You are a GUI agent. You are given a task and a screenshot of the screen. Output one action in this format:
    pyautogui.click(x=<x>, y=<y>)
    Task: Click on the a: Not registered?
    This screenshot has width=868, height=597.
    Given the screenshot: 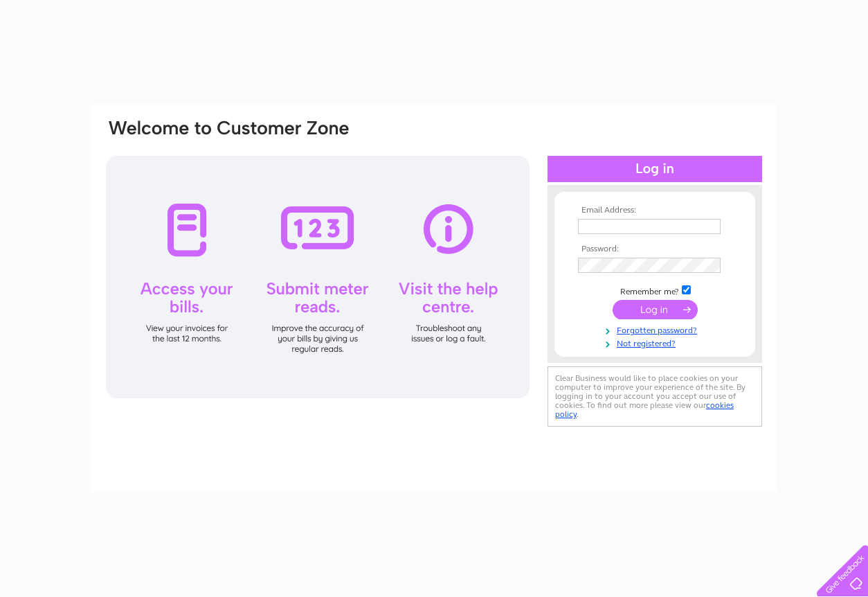 What is the action you would take?
    pyautogui.click(x=656, y=342)
    